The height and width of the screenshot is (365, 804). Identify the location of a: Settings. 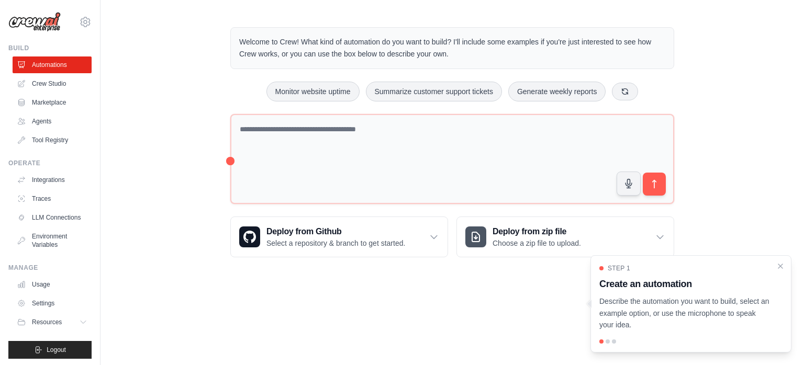
(52, 303).